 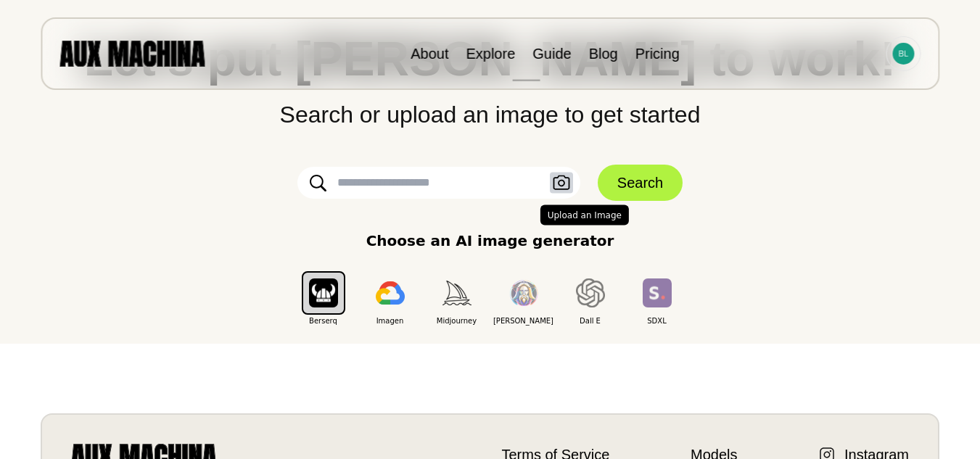 What do you see at coordinates (551, 54) in the screenshot?
I see `a: Guide` at bounding box center [551, 54].